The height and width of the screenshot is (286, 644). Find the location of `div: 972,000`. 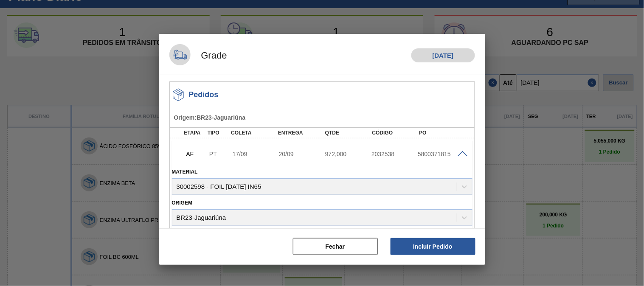

div: 972,000 is located at coordinates (349, 154).